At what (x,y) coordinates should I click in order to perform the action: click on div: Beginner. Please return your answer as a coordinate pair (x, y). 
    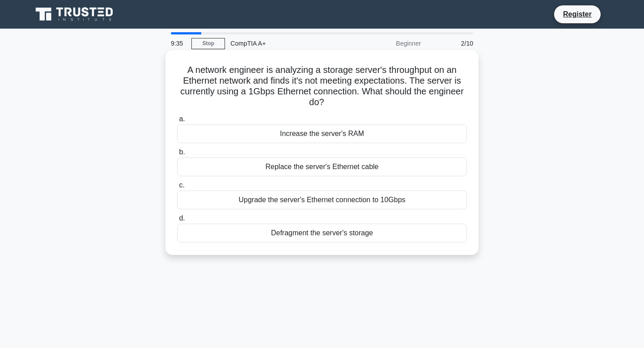
    Looking at the image, I should click on (387, 43).